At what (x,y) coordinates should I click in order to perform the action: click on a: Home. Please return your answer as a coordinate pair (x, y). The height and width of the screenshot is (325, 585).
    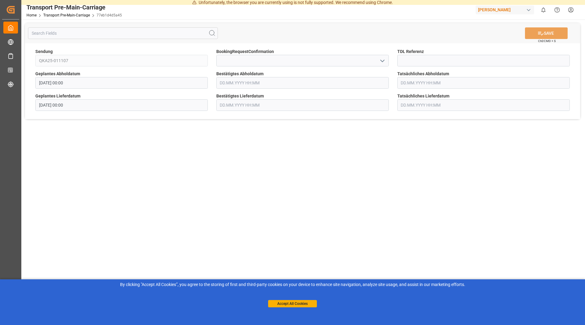
    Looking at the image, I should click on (31, 15).